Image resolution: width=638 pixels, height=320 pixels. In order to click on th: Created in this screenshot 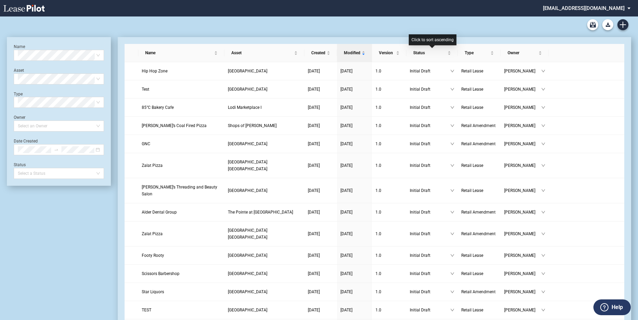, I will do `click(320, 53)`.